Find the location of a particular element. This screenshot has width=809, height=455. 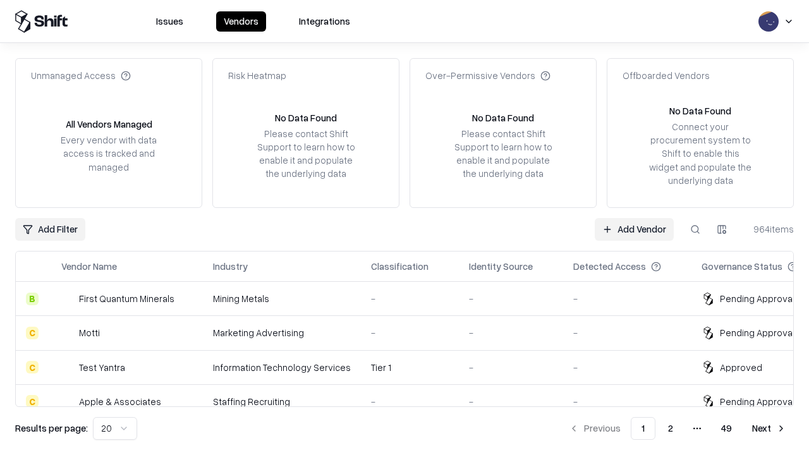

div: Information Technology Services is located at coordinates (282, 367).